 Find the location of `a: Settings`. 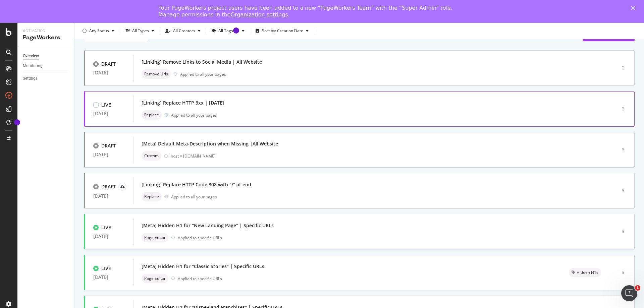

a: Settings is located at coordinates (46, 78).